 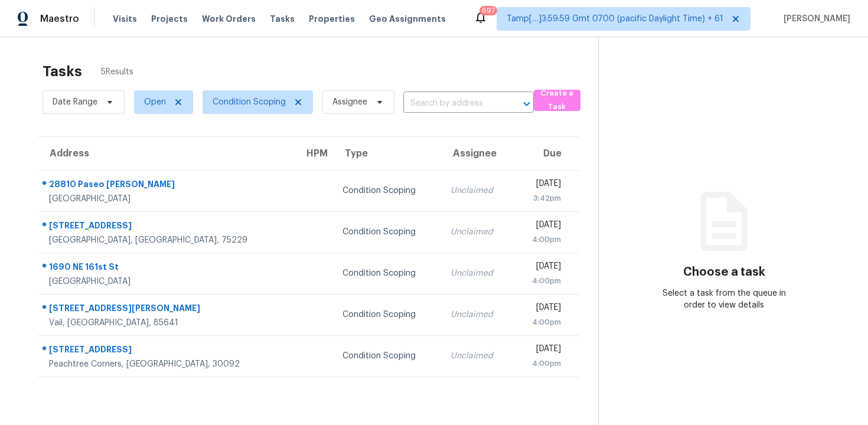 I want to click on span: Tasks, so click(x=282, y=19).